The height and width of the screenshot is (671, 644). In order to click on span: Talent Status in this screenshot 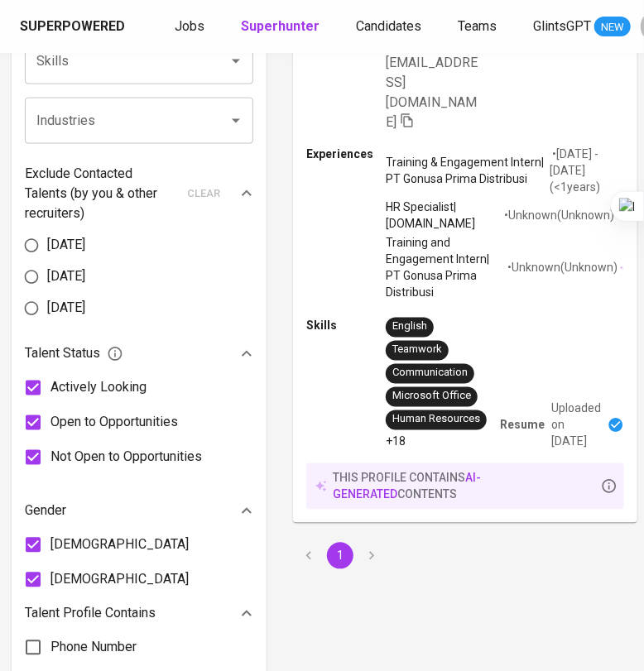, I will do `click(74, 354)`.